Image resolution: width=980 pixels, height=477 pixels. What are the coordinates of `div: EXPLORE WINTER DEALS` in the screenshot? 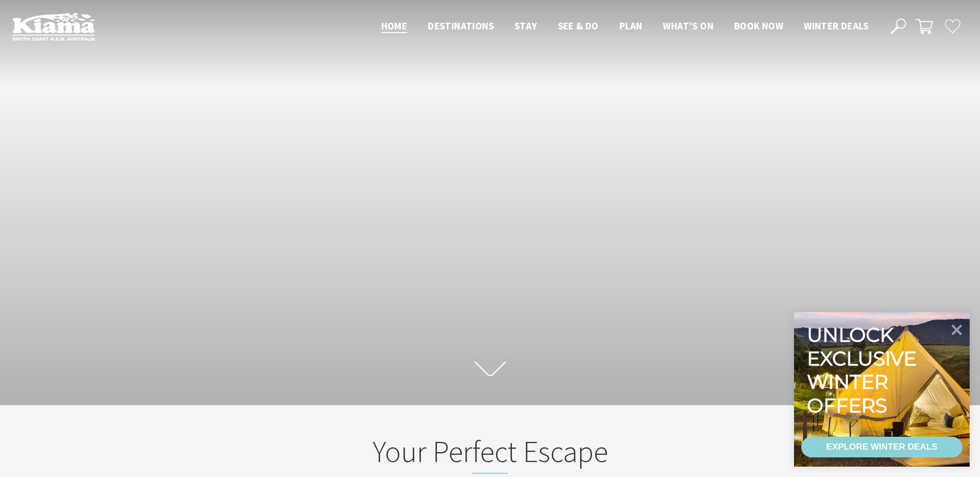 It's located at (881, 447).